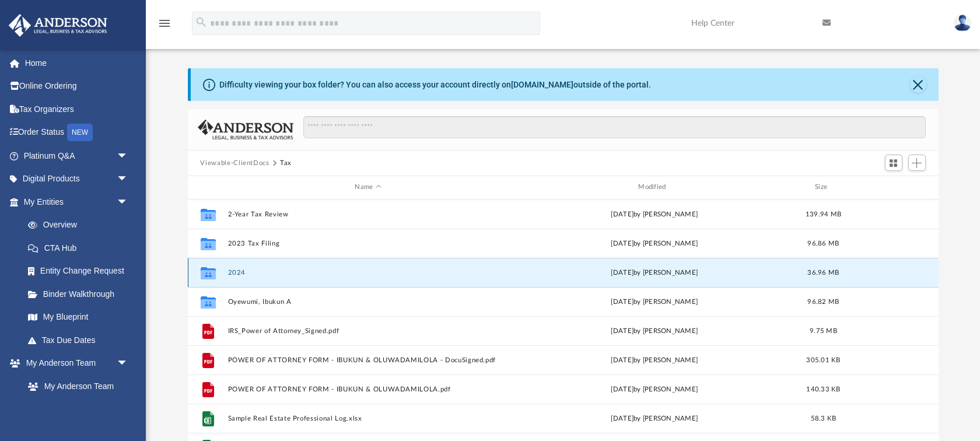 This screenshot has width=980, height=441. Describe the element at coordinates (286, 163) in the screenshot. I see `button: Tax` at that location.